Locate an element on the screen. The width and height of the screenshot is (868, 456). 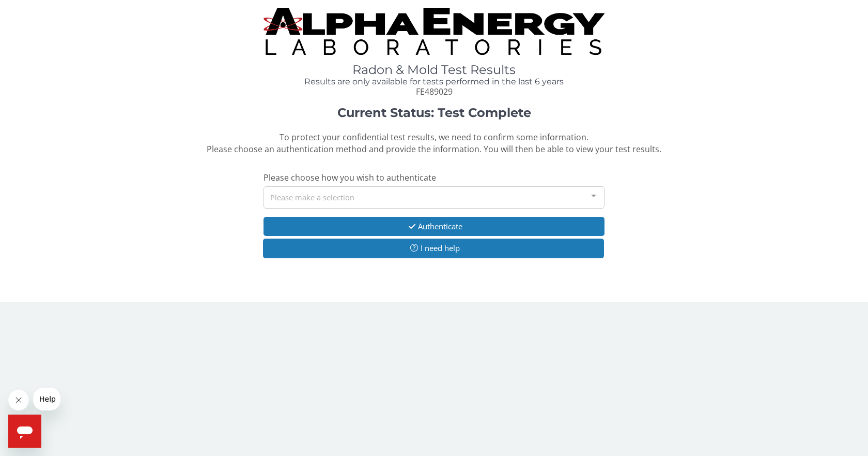
span: Please choose how you wish to authenticate is located at coordinates (350, 177).